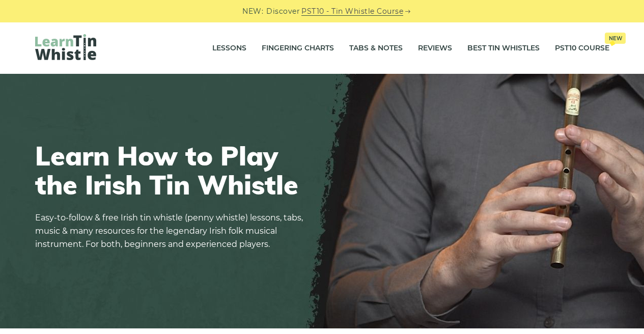 This screenshot has width=644, height=334. Describe the element at coordinates (435, 48) in the screenshot. I see `a: Reviews` at that location.